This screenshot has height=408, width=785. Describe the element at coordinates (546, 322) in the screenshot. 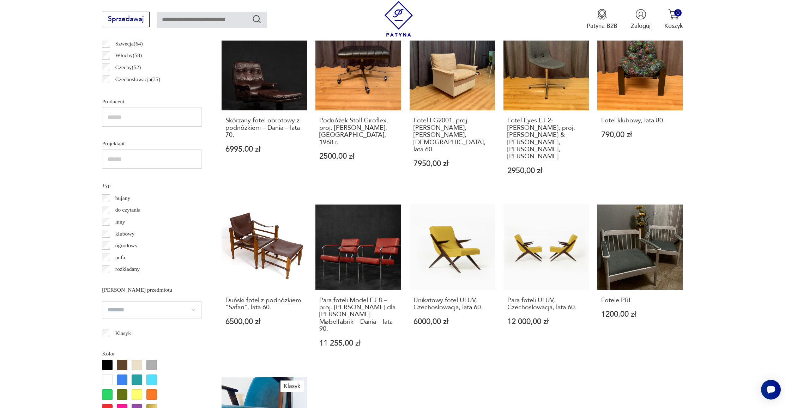

I see `p: 12 000,00 zł` at that location.